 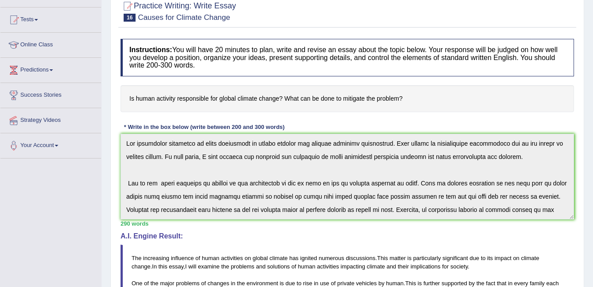 What do you see at coordinates (366, 283) in the screenshot?
I see `span: vehicles` at bounding box center [366, 283].